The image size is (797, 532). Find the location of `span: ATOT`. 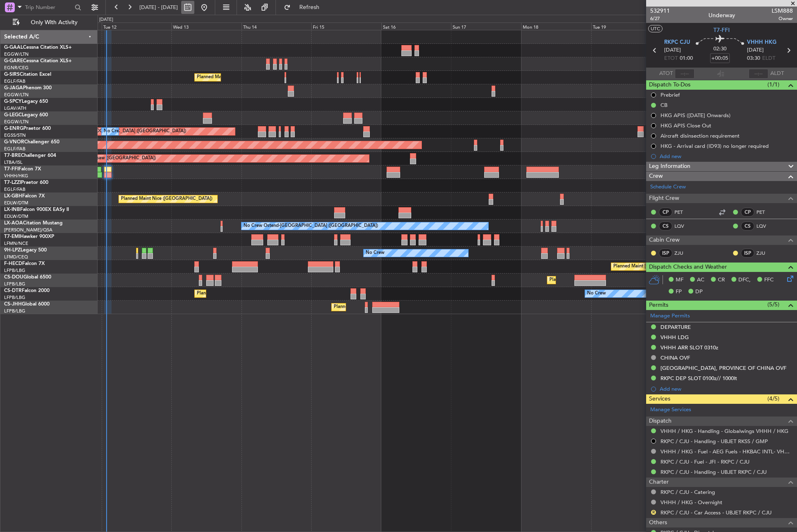

span: ATOT is located at coordinates (666, 74).